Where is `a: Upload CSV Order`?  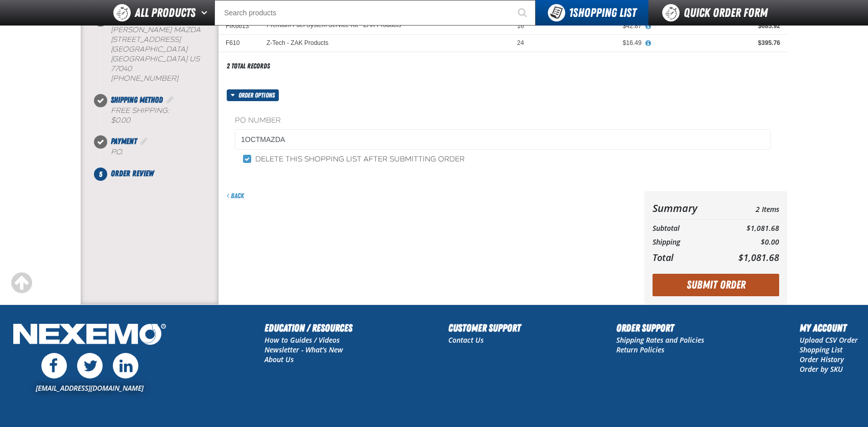 a: Upload CSV Order is located at coordinates (829, 340).